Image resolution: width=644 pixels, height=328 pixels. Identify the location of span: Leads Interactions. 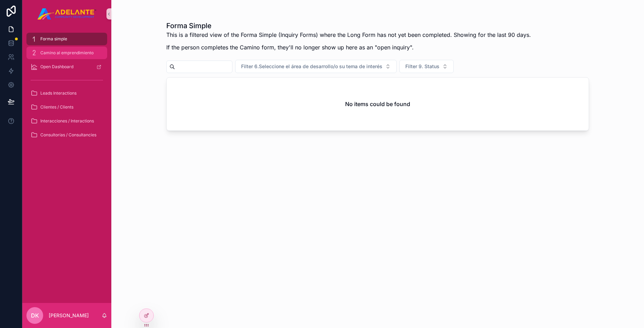
(59, 93).